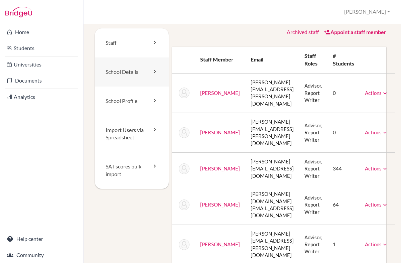 The image size is (401, 263). Describe the element at coordinates (272, 60) in the screenshot. I see `th: Email` at that location.